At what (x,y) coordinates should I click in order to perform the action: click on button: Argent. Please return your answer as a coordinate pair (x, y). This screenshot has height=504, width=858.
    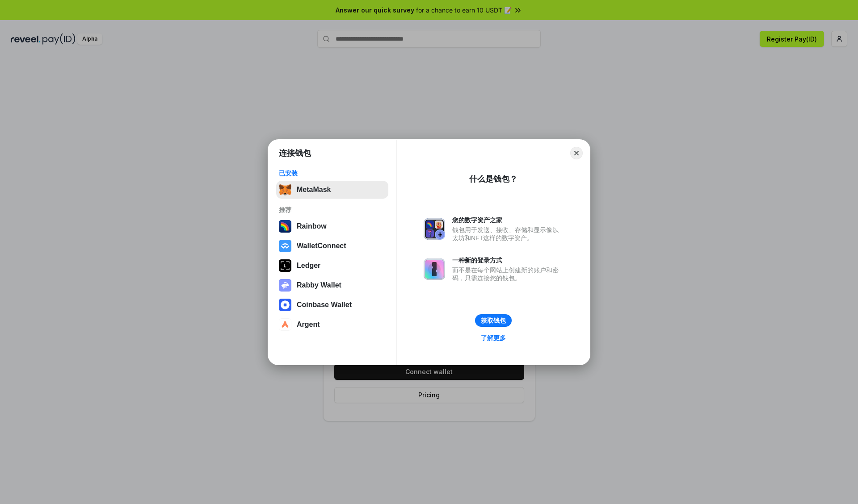
    Looking at the image, I should click on (332, 325).